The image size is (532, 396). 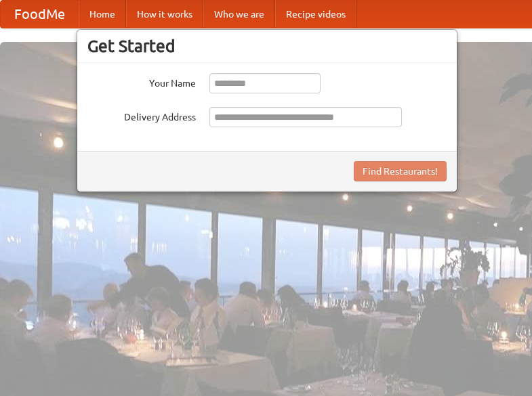 I want to click on a: Home, so click(x=102, y=14).